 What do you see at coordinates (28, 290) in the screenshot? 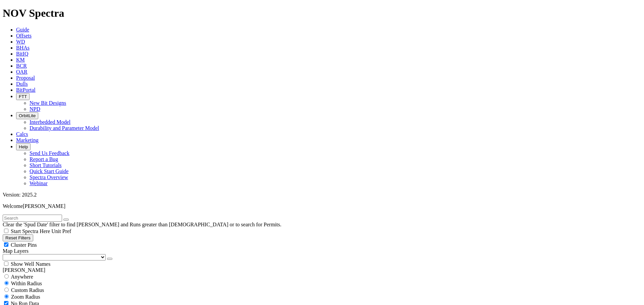
I see `span: Custom Radius` at bounding box center [28, 290].